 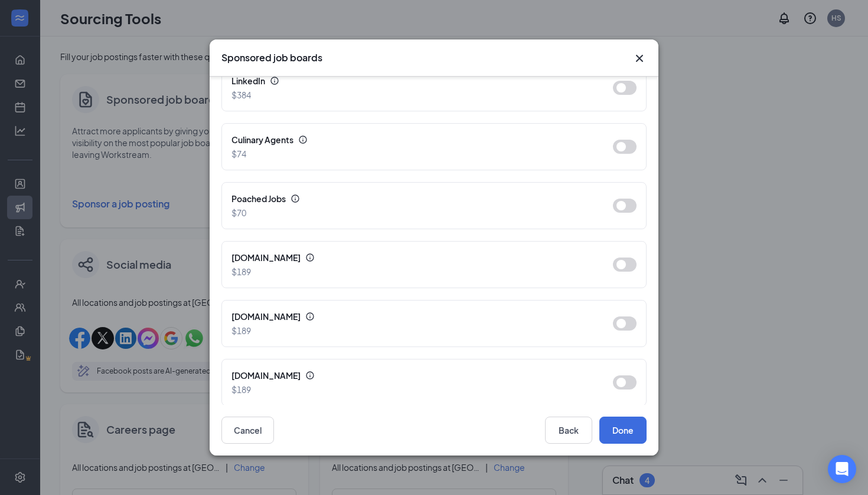 I want to click on div: Poached Jobs, so click(x=412, y=199).